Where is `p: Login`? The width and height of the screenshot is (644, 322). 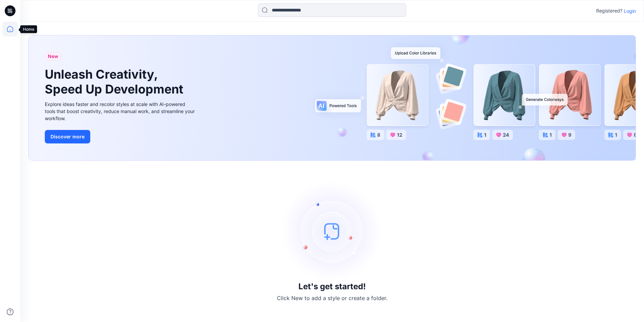 p: Login is located at coordinates (630, 11).